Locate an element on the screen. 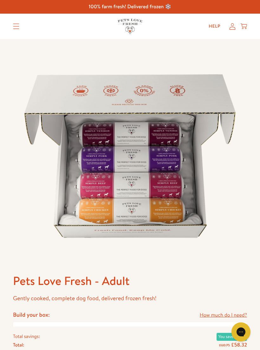  h4: Build your box: is located at coordinates (31, 314).